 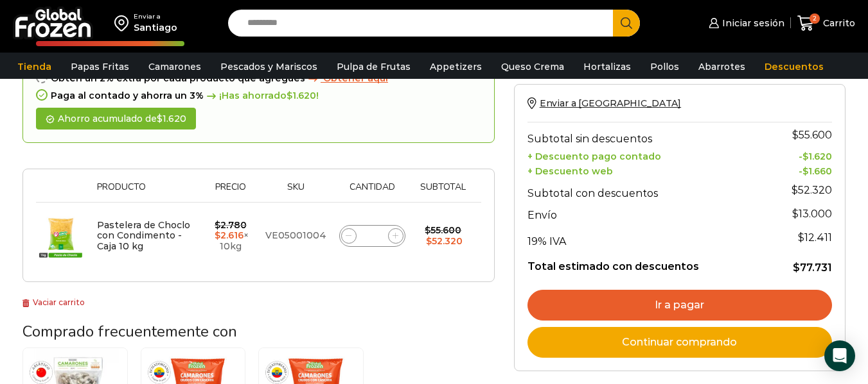 I want to click on a: Continuar comprando, so click(x=680, y=342).